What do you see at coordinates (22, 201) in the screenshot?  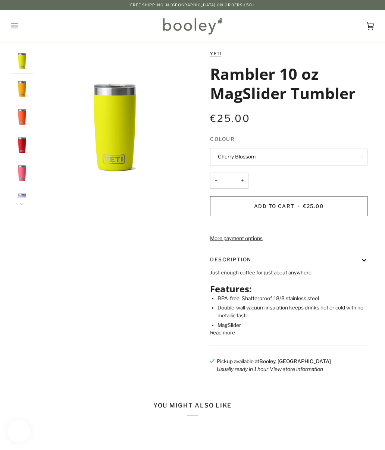 I see `img: Yeti Rambler 10 oz MagSlider Tumbler Ultramarine Violet - Booley Galway` at bounding box center [22, 201].